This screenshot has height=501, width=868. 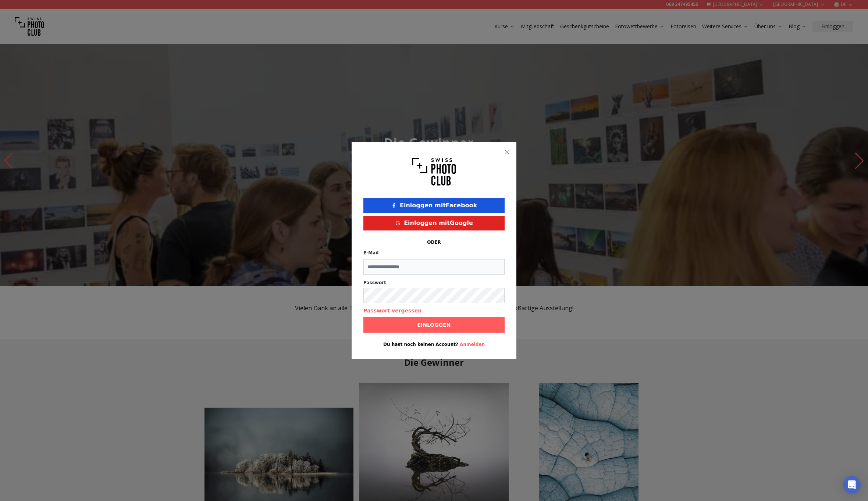 What do you see at coordinates (434, 325) in the screenshot?
I see `b: Einloggen` at bounding box center [434, 325].